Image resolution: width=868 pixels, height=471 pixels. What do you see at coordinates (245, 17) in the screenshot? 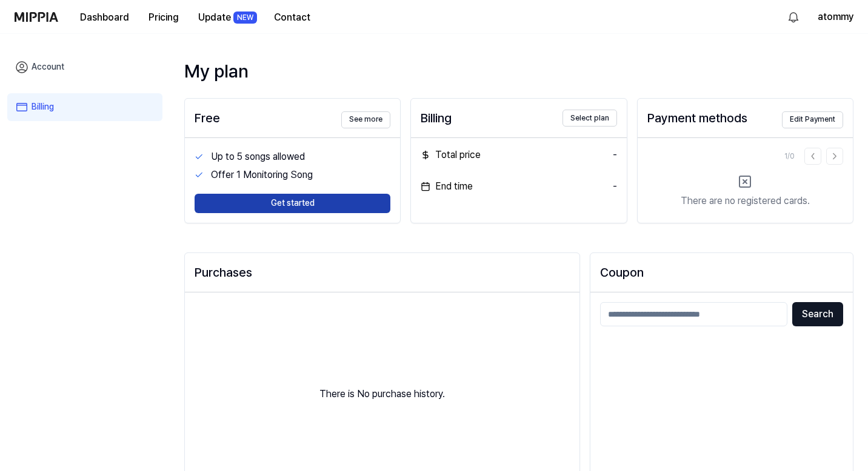
I see `div: NEW` at bounding box center [245, 17].